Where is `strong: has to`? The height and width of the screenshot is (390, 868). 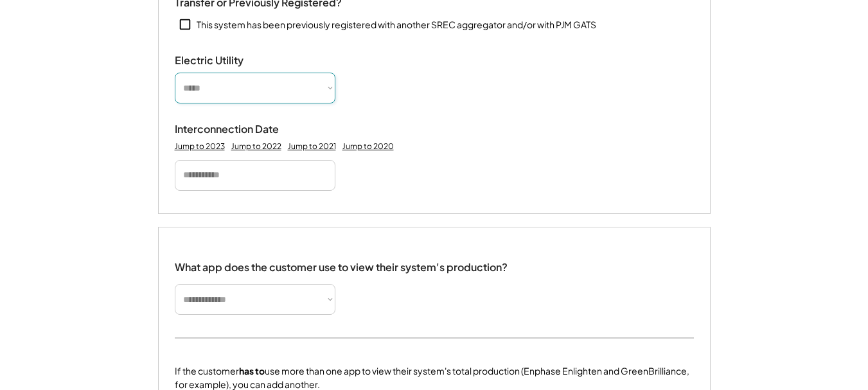
strong: has to is located at coordinates (252, 371).